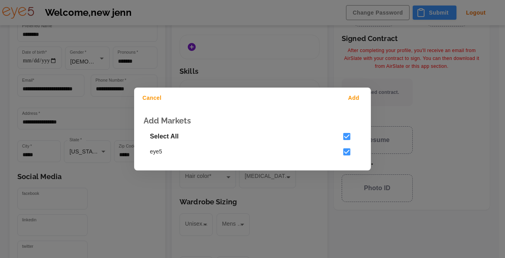 This screenshot has height=258, width=505. Describe the element at coordinates (355, 98) in the screenshot. I see `button: Add` at that location.